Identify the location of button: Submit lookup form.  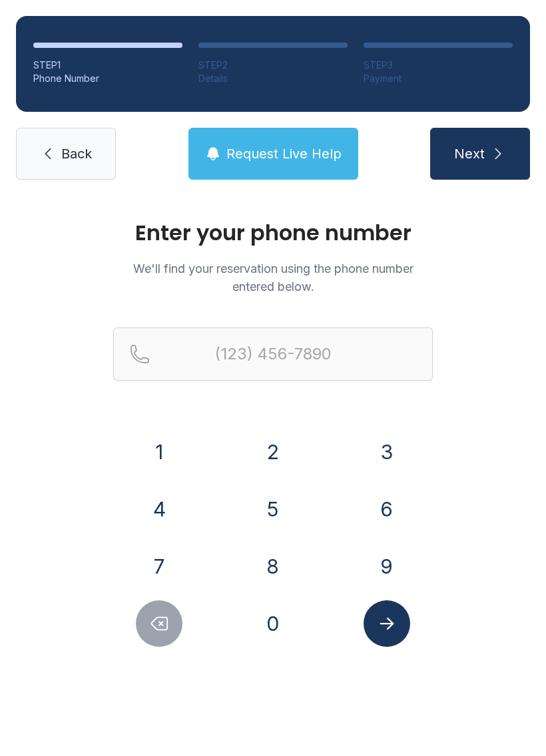
(386, 624).